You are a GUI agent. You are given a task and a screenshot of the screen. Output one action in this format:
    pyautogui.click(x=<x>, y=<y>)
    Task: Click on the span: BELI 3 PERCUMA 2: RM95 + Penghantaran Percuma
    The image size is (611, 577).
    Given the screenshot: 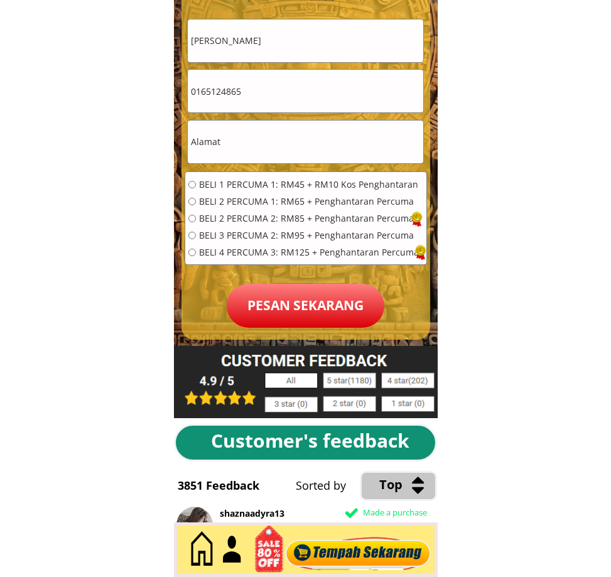 What is the action you would take?
    pyautogui.click(x=309, y=236)
    